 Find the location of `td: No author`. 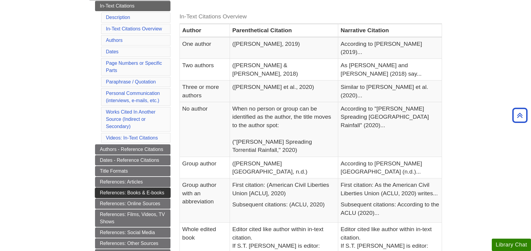

td: No author is located at coordinates (205, 130).